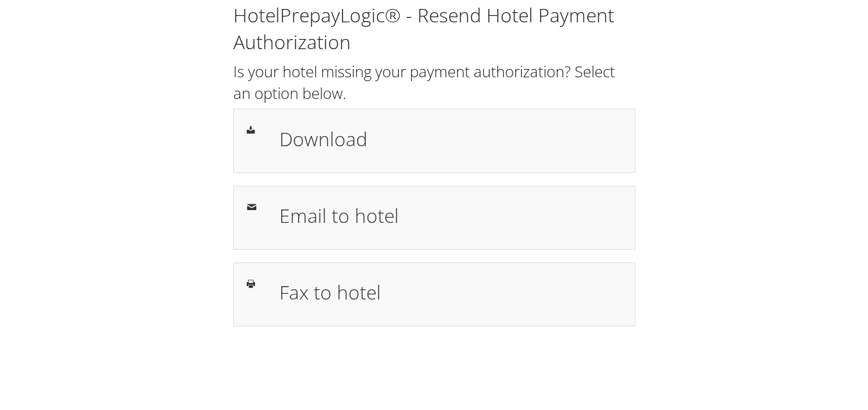  Describe the element at coordinates (450, 139) in the screenshot. I see `h1: Download` at that location.